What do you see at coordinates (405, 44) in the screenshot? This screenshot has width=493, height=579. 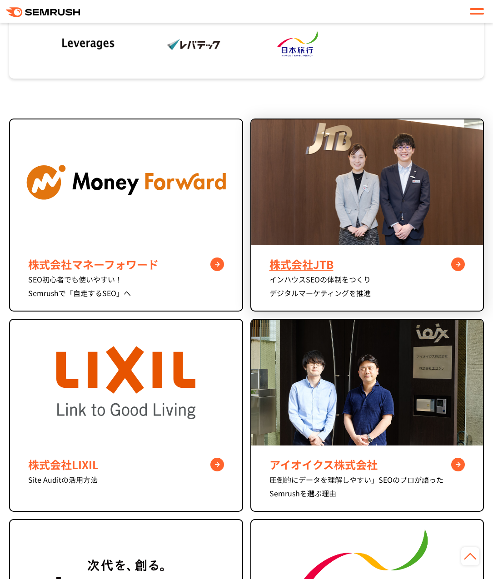 I see `img: dummy` at bounding box center [405, 44].